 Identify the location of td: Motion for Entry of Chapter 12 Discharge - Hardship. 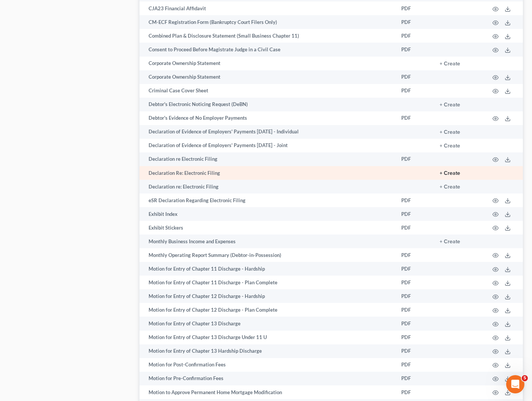
(267, 296).